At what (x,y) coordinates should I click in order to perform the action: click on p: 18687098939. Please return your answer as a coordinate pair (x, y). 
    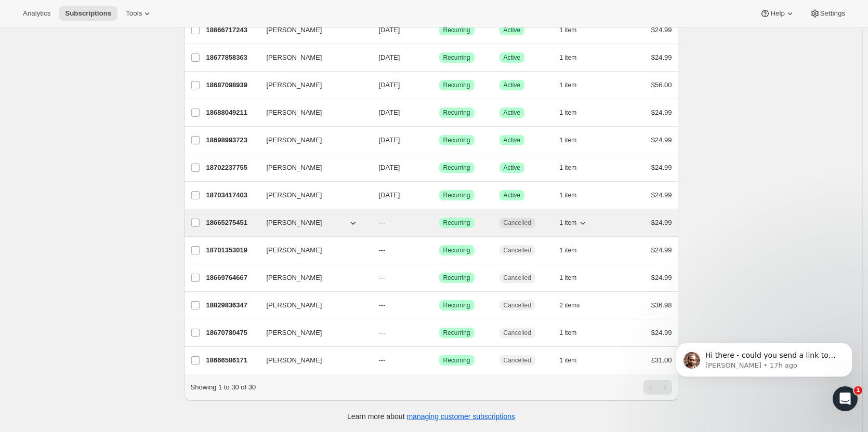
    Looking at the image, I should click on (232, 85).